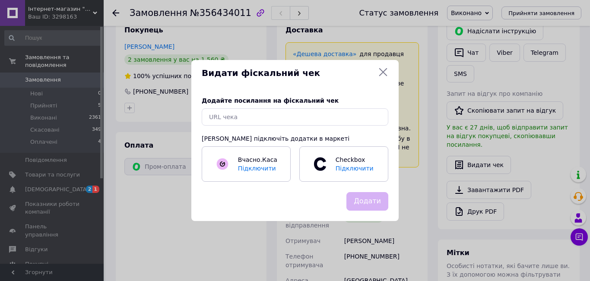 The width and height of the screenshot is (590, 281). Describe the element at coordinates (246, 164) in the screenshot. I see `a: Вчасно.КасаПідключити` at that location.